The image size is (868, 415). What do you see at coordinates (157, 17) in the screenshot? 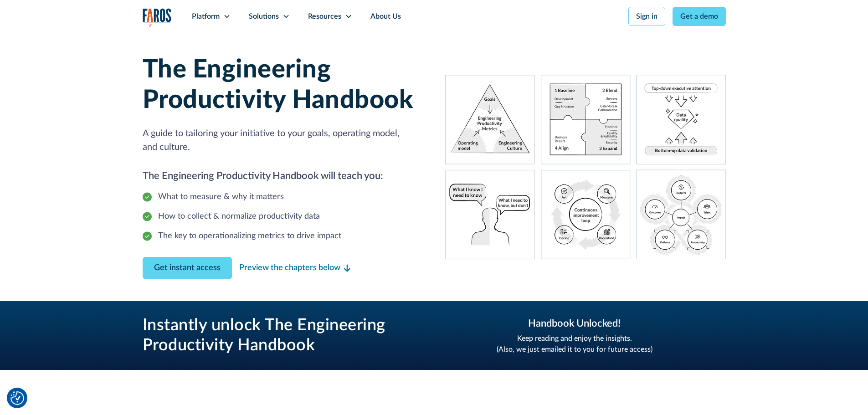
I see `a: home` at bounding box center [157, 17].